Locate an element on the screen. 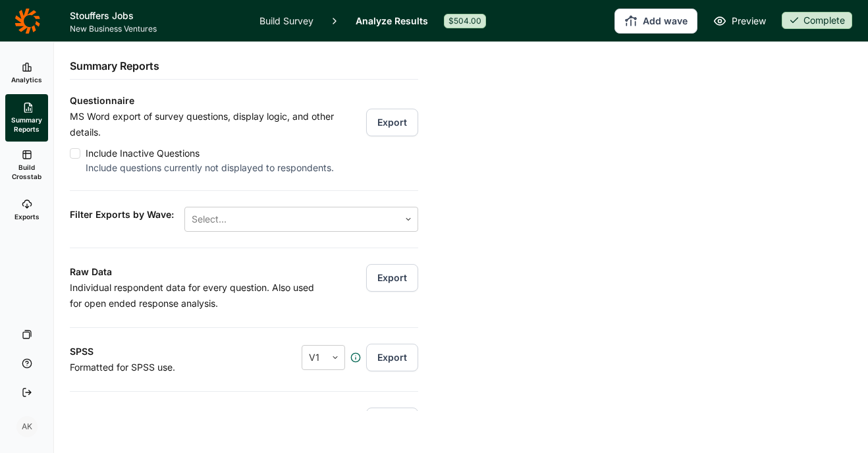  h3: SPSS is located at coordinates (150, 351).